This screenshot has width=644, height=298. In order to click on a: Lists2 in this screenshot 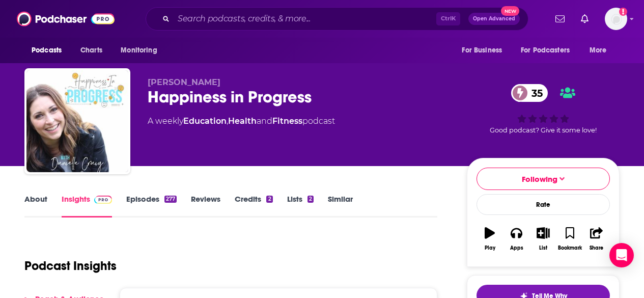, I will do `click(300, 206)`.